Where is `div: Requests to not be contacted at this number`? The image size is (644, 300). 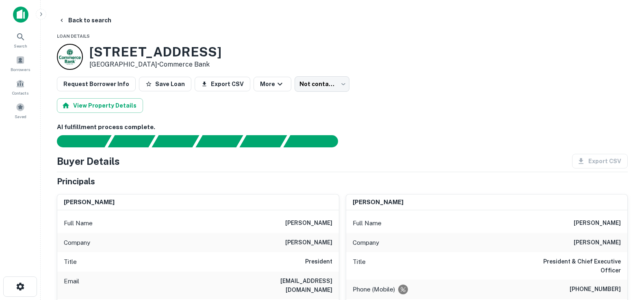
div: Requests to not be contacted at this number is located at coordinates (403, 289).